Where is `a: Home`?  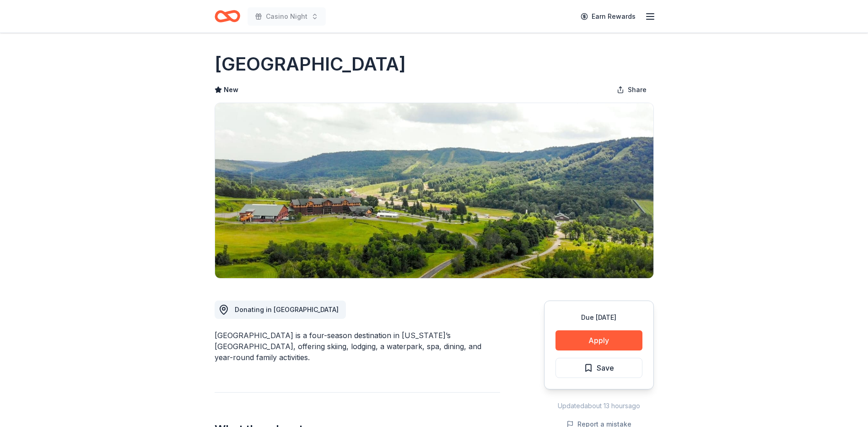 a: Home is located at coordinates (227, 16).